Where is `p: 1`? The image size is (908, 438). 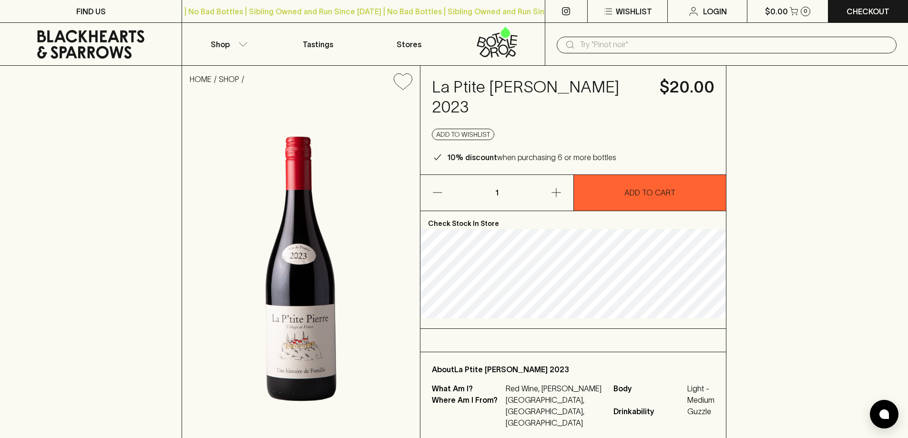 p: 1 is located at coordinates (497, 193).